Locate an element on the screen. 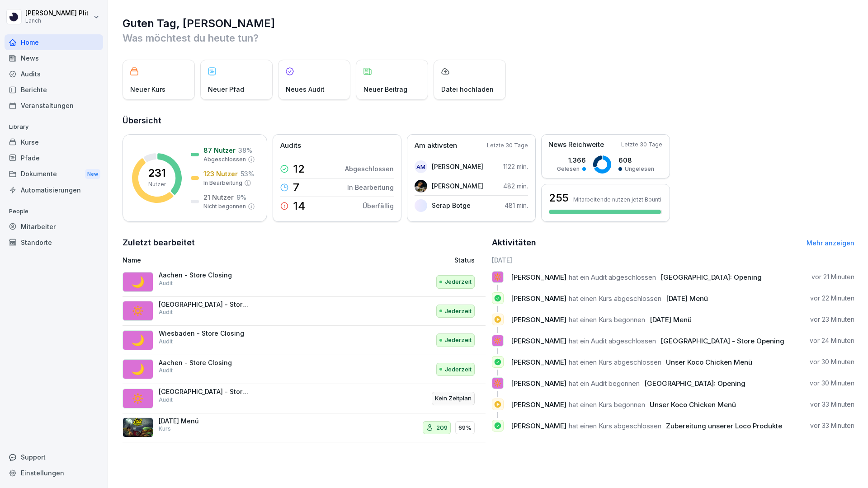  p: 38 % is located at coordinates (245, 150).